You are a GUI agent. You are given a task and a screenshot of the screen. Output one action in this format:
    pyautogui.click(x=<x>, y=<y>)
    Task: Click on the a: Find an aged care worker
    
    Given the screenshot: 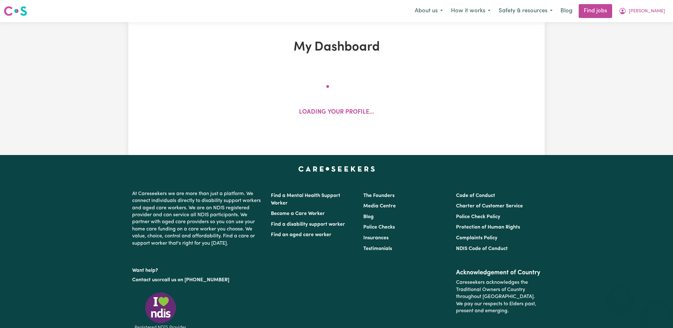 What is the action you would take?
    pyautogui.click(x=301, y=235)
    